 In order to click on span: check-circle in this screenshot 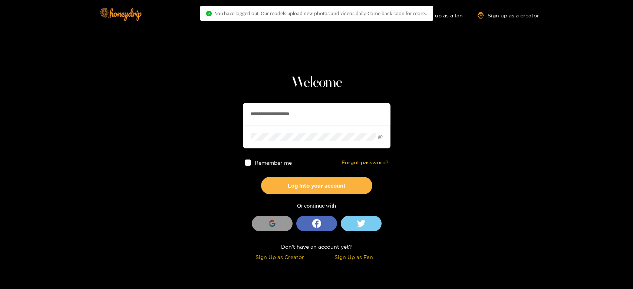, I will do `click(209, 13)`.